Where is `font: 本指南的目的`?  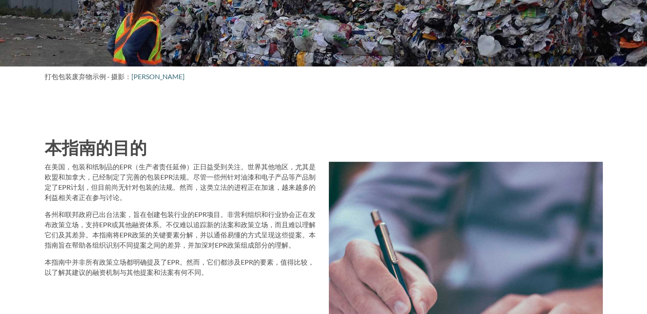 font: 本指南的目的 is located at coordinates (96, 149).